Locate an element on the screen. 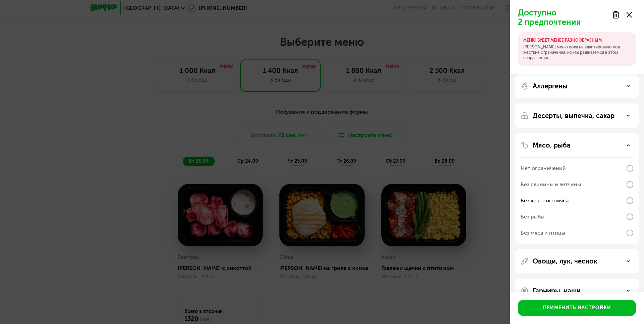 Image resolution: width=644 pixels, height=324 pixels. div: Применить настройки is located at coordinates (578, 307).